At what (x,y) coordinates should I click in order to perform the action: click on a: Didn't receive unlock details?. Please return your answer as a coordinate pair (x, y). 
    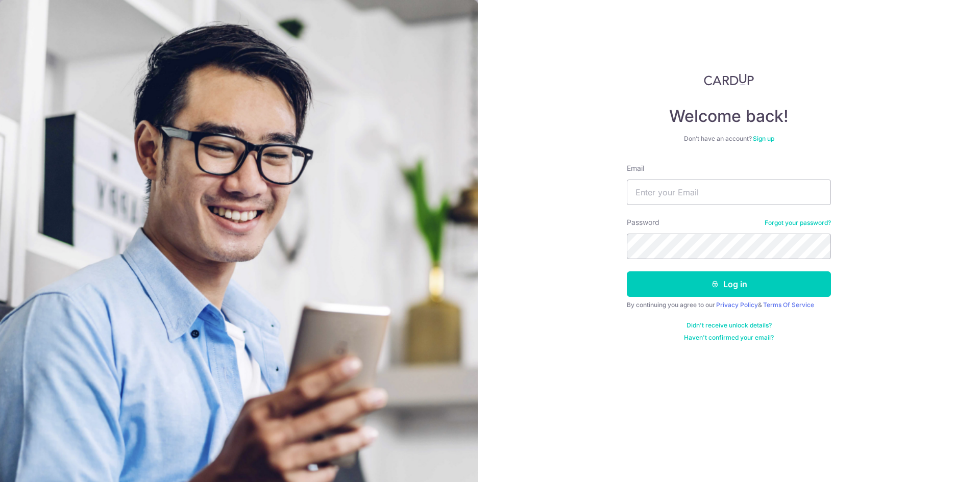
    Looking at the image, I should click on (729, 325).